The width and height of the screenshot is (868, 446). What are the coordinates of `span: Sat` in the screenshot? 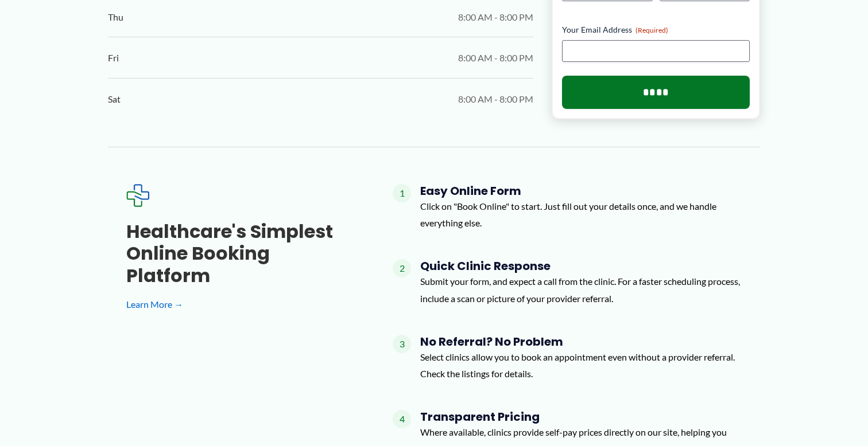 It's located at (115, 100).